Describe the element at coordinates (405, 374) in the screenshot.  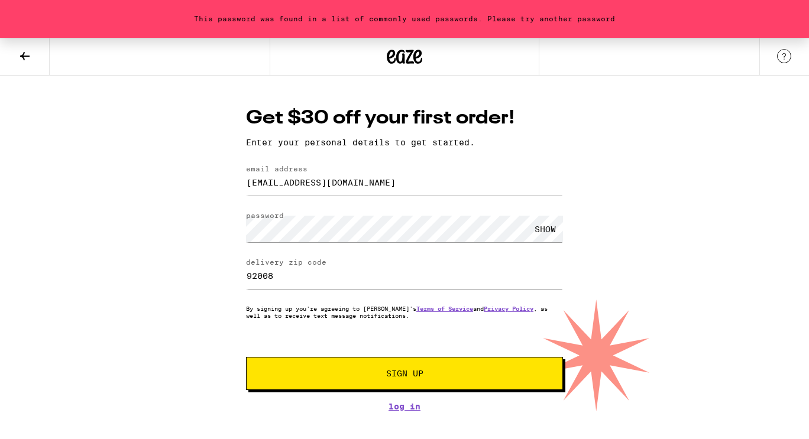
I see `span: Sign Up` at that location.